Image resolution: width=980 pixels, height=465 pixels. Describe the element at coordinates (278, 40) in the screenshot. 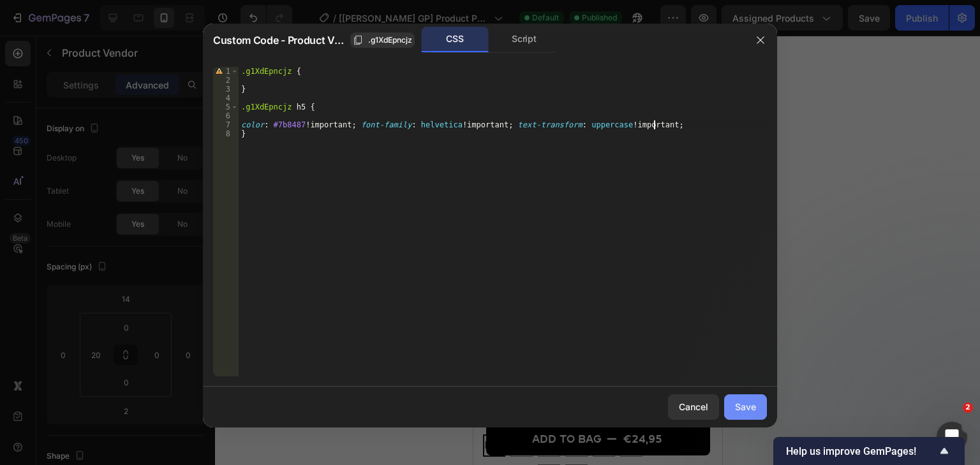

I see `span: Custom Code - Product Vendor` at that location.